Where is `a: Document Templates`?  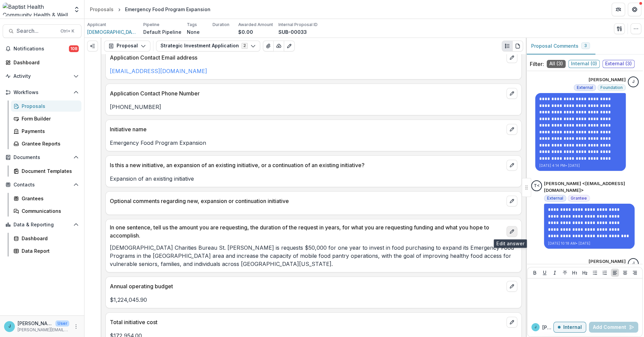
a: Document Templates is located at coordinates (46, 171).